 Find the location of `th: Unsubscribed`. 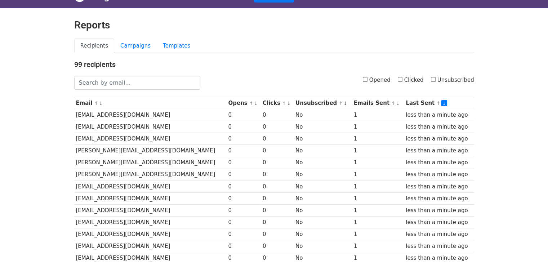

th: Unsubscribed is located at coordinates (323, 103).